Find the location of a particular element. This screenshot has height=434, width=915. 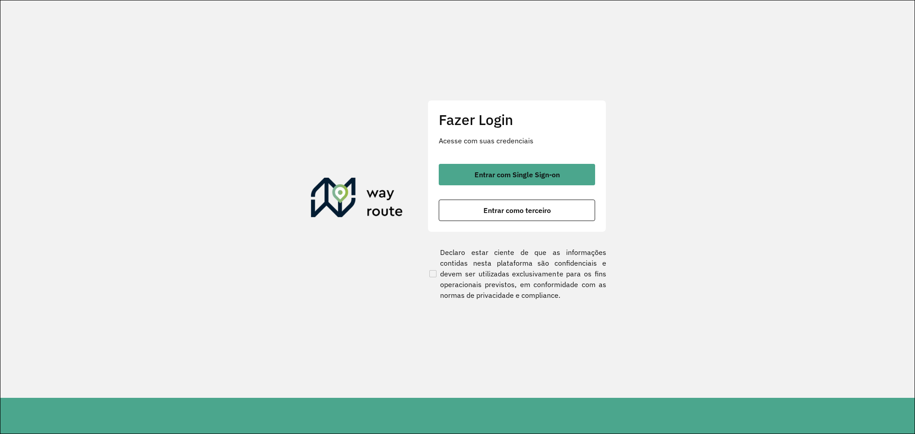

span: Entrar como terceiro is located at coordinates (517, 210).